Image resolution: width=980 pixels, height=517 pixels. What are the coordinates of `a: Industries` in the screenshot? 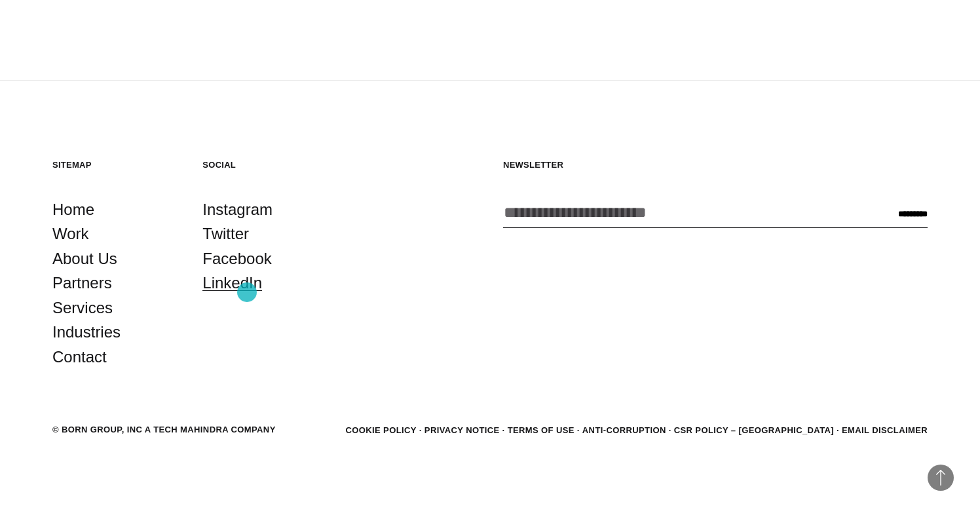 It's located at (87, 332).